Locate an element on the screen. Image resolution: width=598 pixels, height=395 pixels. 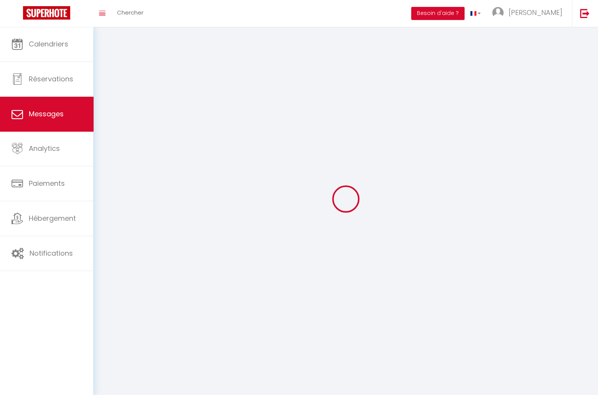
span: Chercher is located at coordinates (130, 12).